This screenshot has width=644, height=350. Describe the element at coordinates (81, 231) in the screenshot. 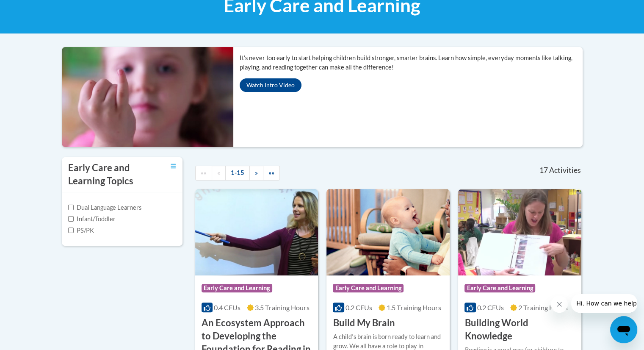

I see `label: PS/PK` at that location.